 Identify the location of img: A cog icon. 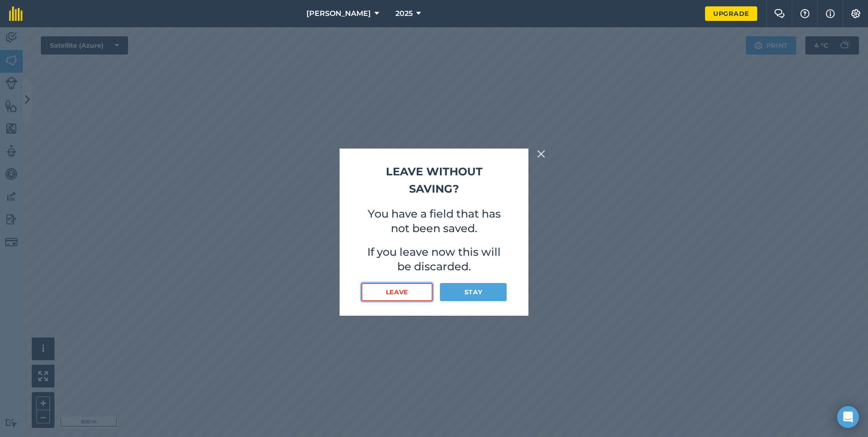
(856, 13).